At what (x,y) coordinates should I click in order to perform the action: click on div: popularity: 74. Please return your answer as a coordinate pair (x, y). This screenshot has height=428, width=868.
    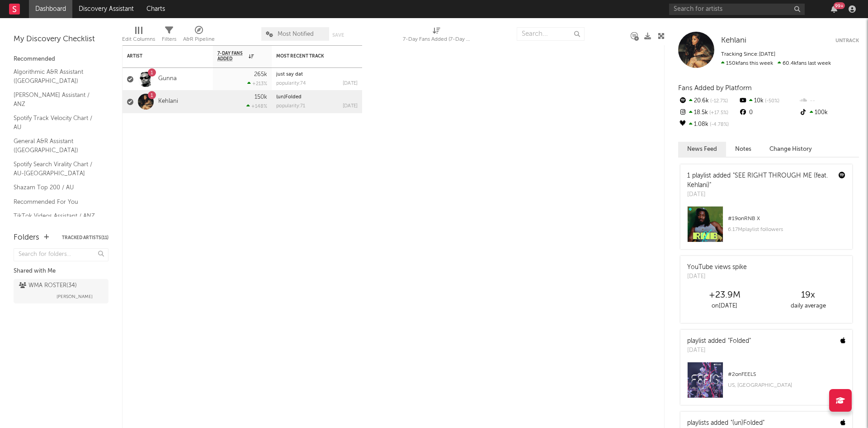
    Looking at the image, I should click on (291, 83).